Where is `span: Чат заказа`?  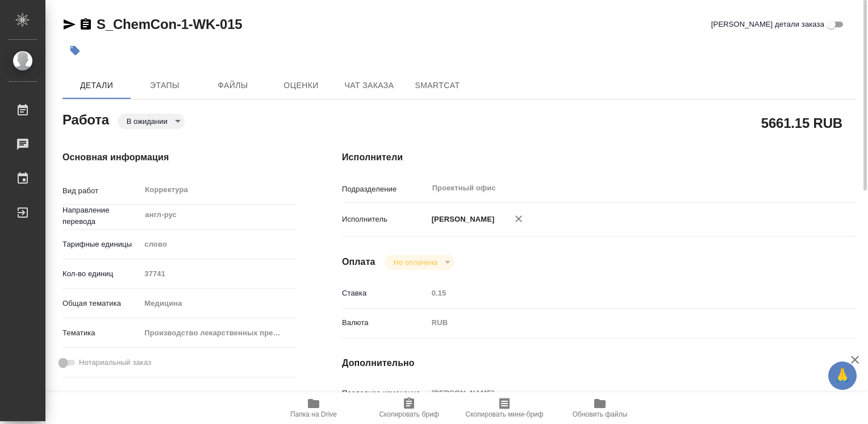 span: Чат заказа is located at coordinates (369, 85).